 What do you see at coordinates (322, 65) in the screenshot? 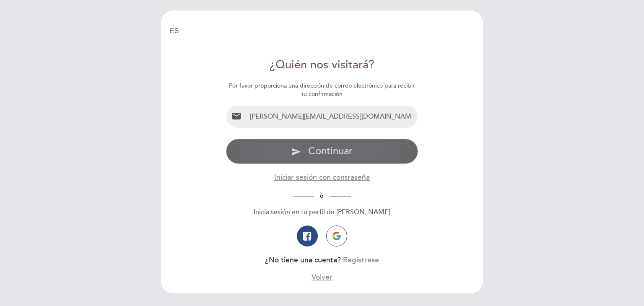
I see `div: ¿Quién nos visitará?` at bounding box center [322, 65].